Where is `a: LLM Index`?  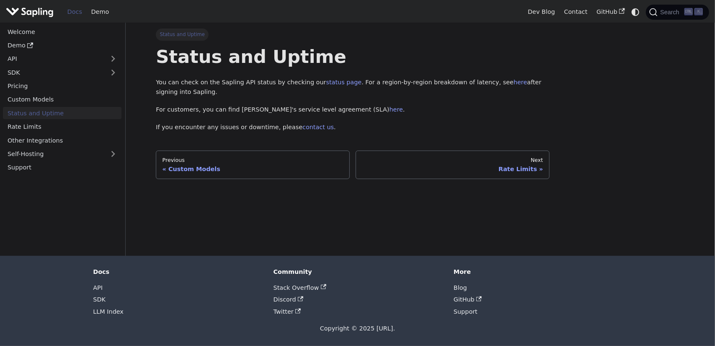 a: LLM Index is located at coordinates (108, 311).